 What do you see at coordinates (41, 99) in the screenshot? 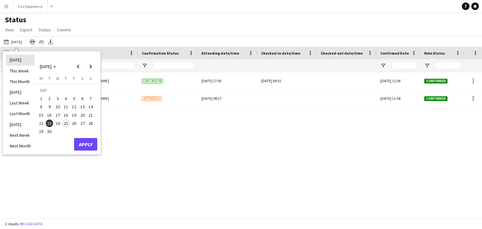
I see `span: 1` at bounding box center [41, 99].